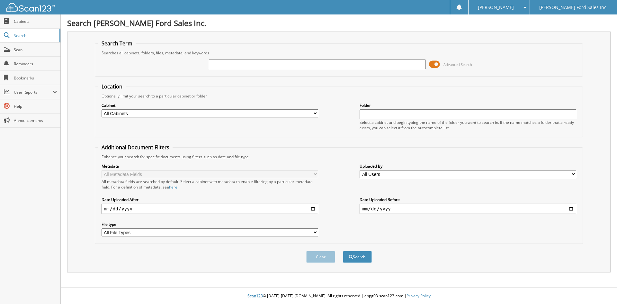 This screenshot has width=617, height=304. What do you see at coordinates (210, 224) in the screenshot?
I see `label: File type` at bounding box center [210, 224].